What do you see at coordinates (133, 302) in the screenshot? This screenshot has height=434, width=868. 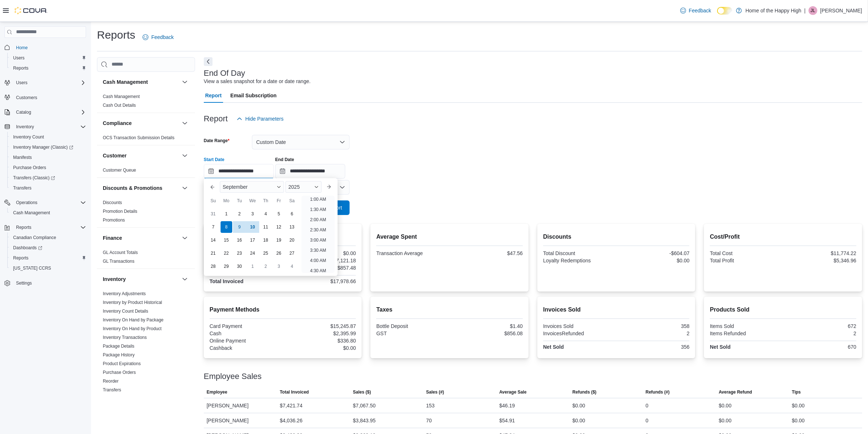 I see `span: Inventory by Product Historical` at bounding box center [133, 302].